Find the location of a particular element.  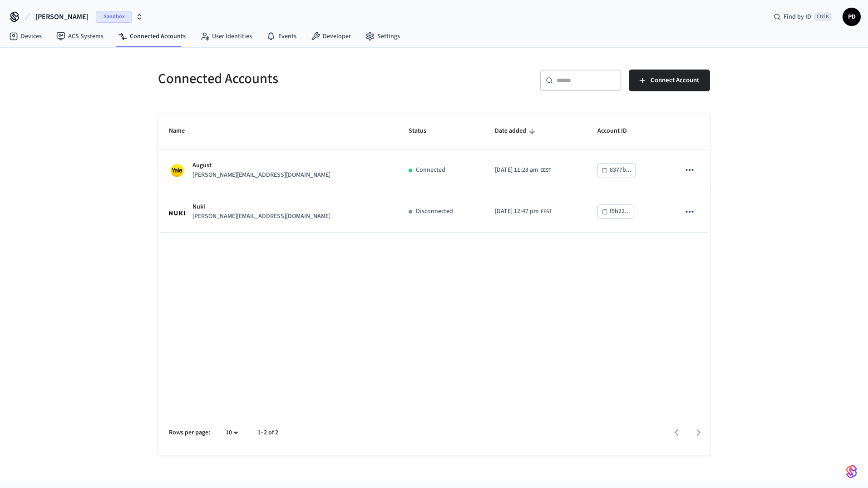

button: f5b22... is located at coordinates (616, 211).